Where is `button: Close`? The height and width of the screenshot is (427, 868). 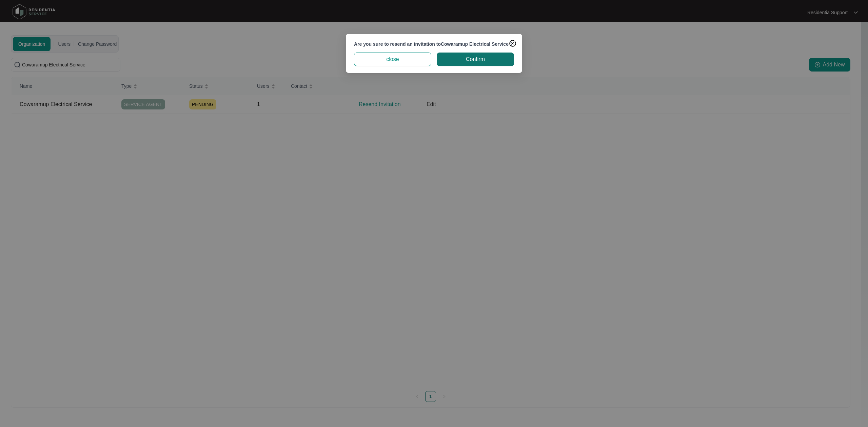
button: Close is located at coordinates (513, 43).